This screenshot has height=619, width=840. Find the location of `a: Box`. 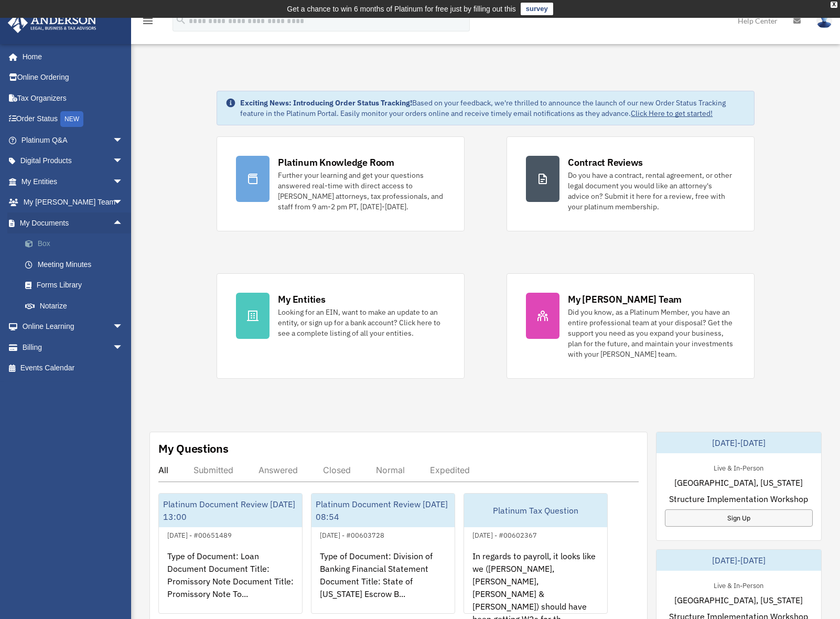

a: Box is located at coordinates (76, 244).